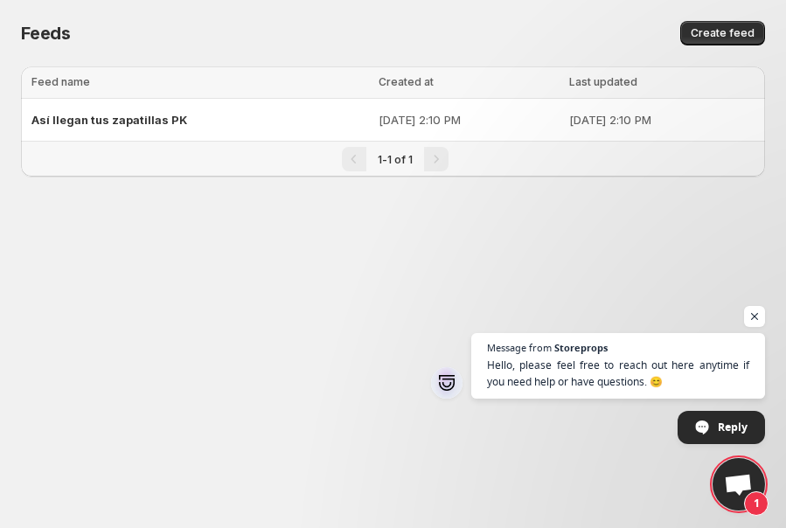 The image size is (786, 528). I want to click on span: Create feed, so click(723, 33).